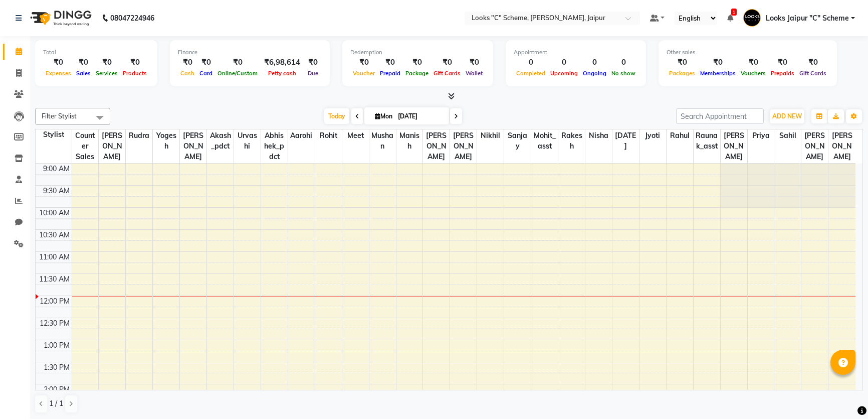 This screenshot has height=419, width=868. I want to click on b: 08047224946, so click(132, 18).